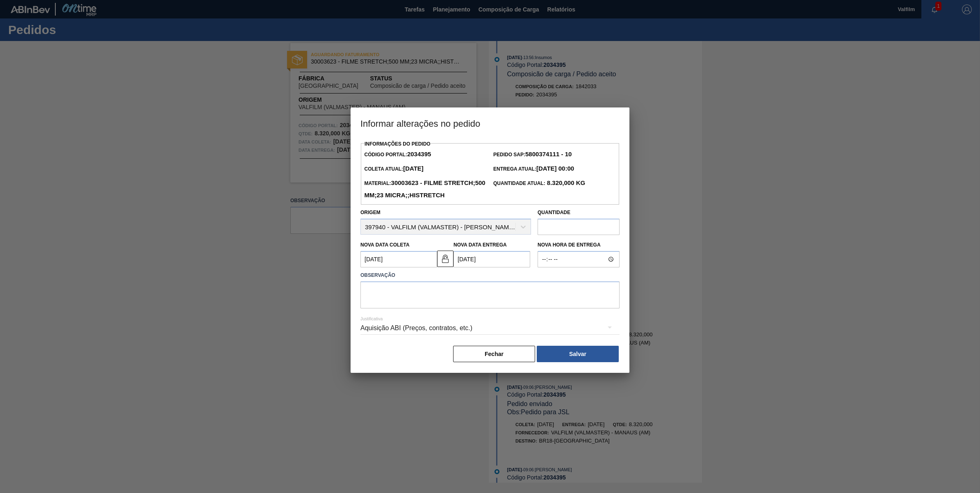 Image resolution: width=980 pixels, height=493 pixels. What do you see at coordinates (424, 189) in the screenshot?
I see `strong: 30003623 - FILME STRETCH;500 MM;23 MICRA;;HISTRETCH` at bounding box center [424, 189].